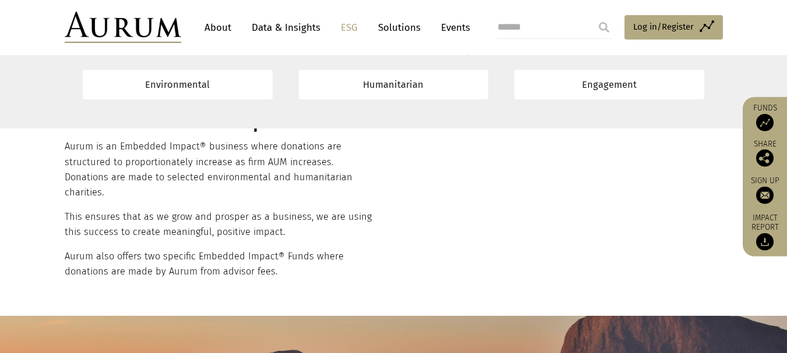 This screenshot has height=353, width=787. I want to click on a: Log in/Register, so click(673, 27).